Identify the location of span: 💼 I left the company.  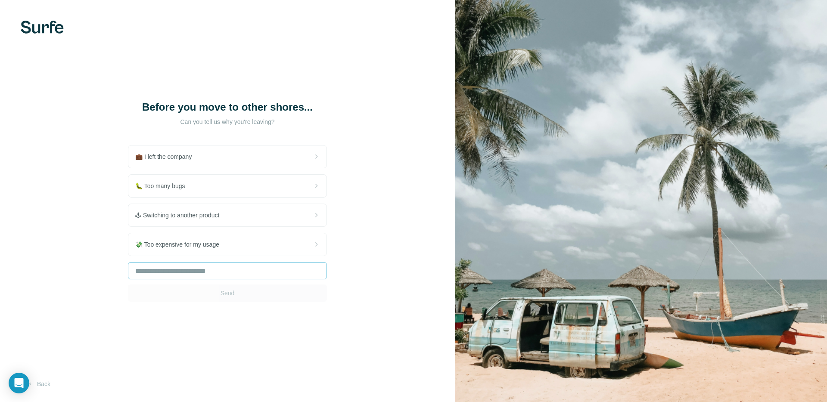
(167, 157).